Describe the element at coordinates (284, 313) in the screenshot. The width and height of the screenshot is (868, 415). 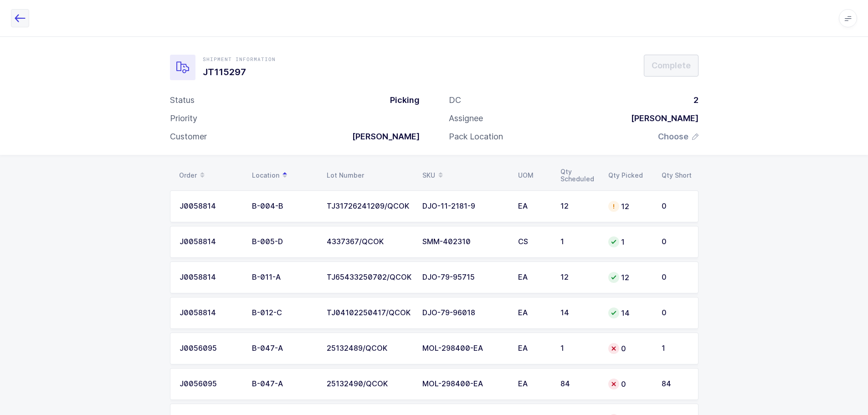
I see `div: B-012-C` at that location.